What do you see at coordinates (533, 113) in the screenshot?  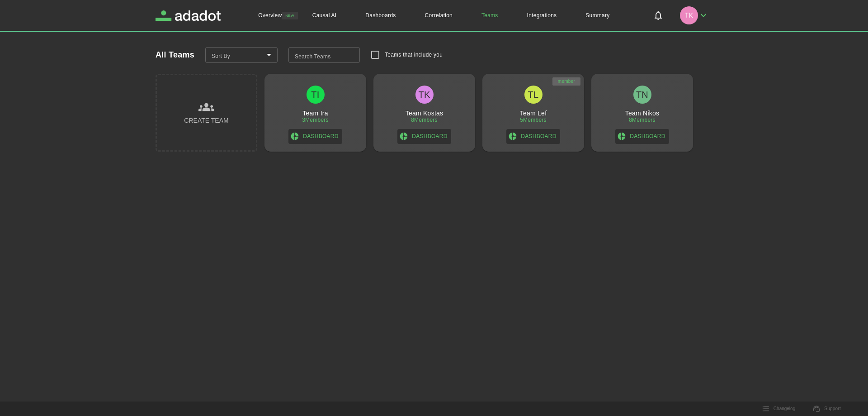 I see `a: memberTLTeam Lef5MembersDashboard` at bounding box center [533, 113].